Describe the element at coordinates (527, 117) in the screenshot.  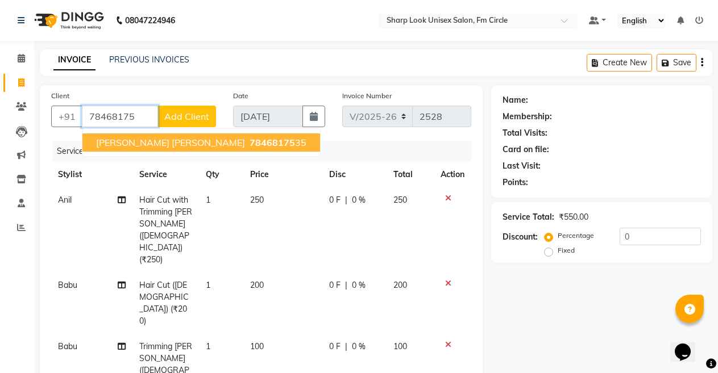
I see `div: Membership:` at that location.